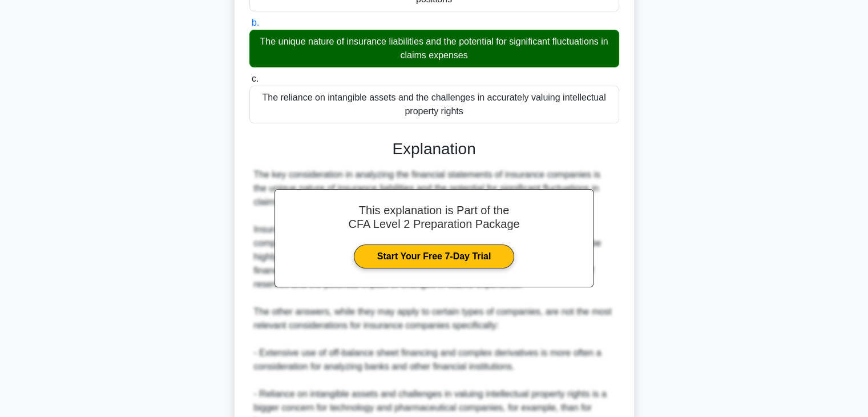 This screenshot has width=868, height=417. What do you see at coordinates (435, 149) in the screenshot?
I see `h3: Explanation` at bounding box center [435, 149].